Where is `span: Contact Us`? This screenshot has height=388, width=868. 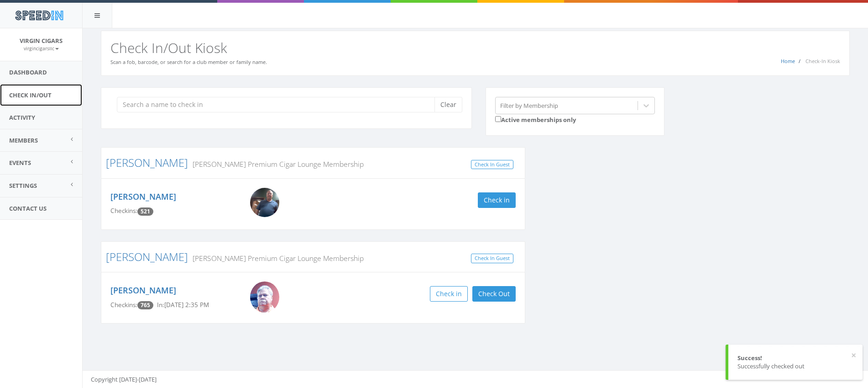
span: Contact Us is located at coordinates (28, 208).